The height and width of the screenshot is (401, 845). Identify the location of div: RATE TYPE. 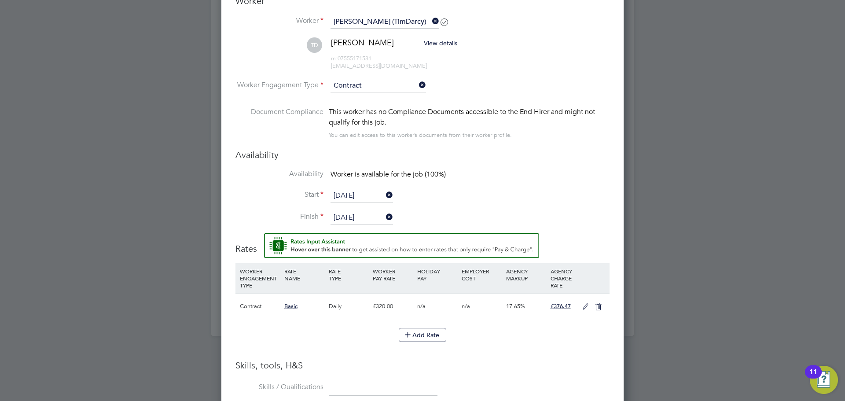
(348, 274).